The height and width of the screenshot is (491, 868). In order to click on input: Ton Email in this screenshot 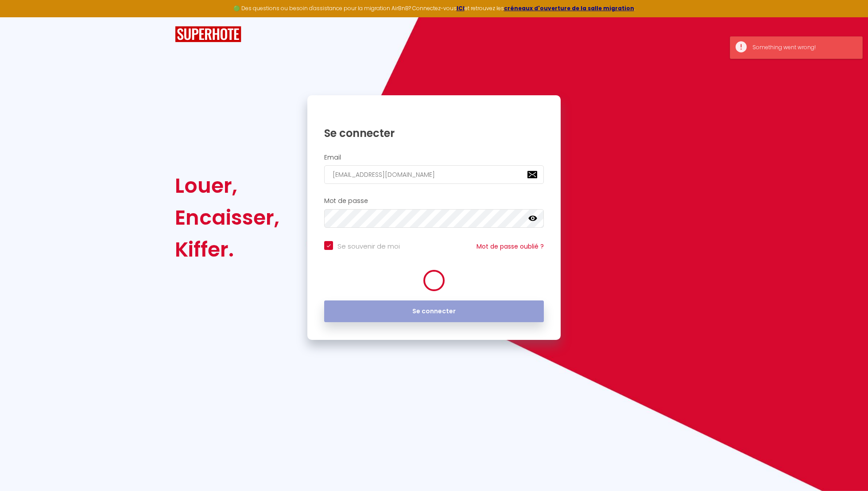, I will do `click(434, 174)`.